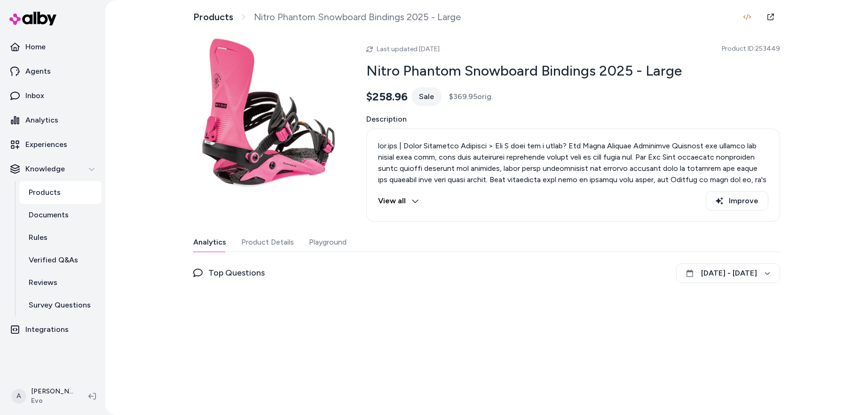  What do you see at coordinates (398, 201) in the screenshot?
I see `button: View all` at bounding box center [398, 201].